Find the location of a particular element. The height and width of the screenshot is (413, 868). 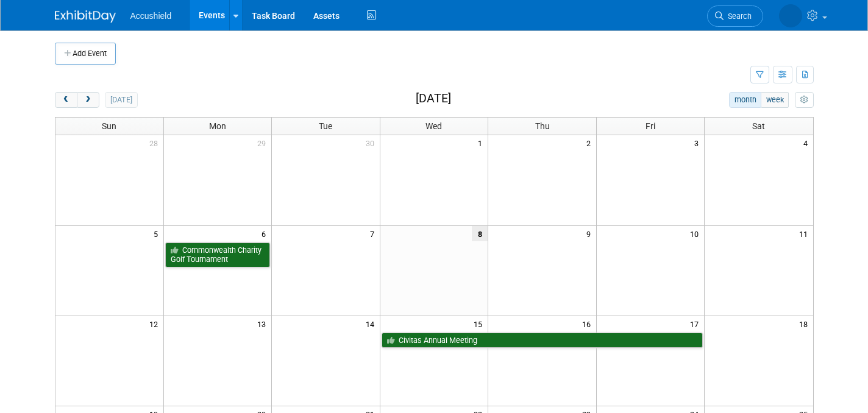

span: 30 is located at coordinates (372, 143).